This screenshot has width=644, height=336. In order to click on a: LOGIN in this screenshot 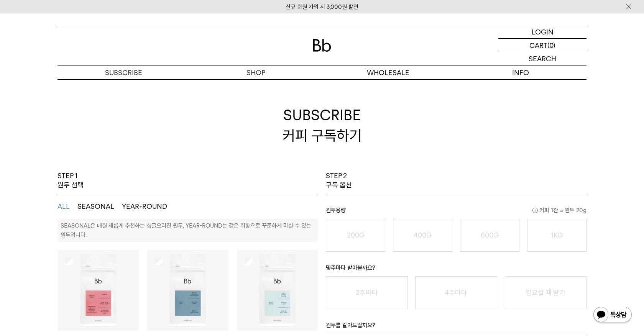, I will do `click(543, 32)`.